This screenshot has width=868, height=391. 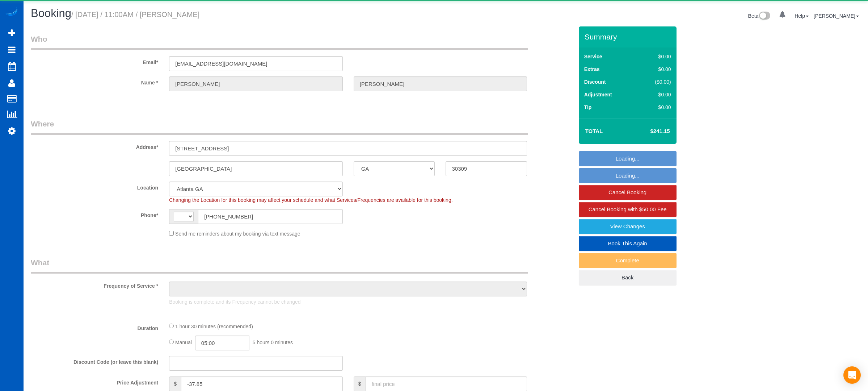 I want to click on legend: What, so click(x=280, y=265).